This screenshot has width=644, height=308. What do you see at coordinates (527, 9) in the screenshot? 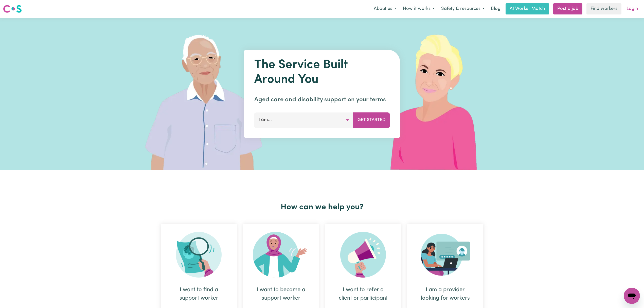
I see `a: AI Worker Match` at bounding box center [527, 9].